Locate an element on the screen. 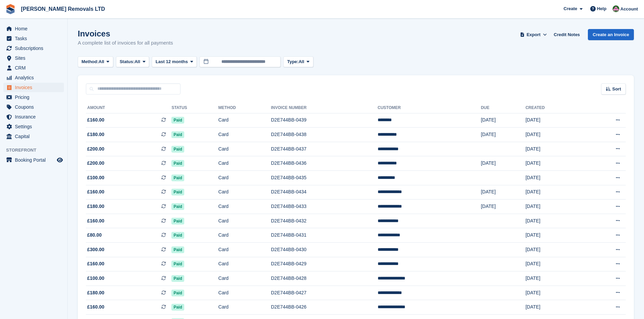  th: Created is located at coordinates (553, 108).